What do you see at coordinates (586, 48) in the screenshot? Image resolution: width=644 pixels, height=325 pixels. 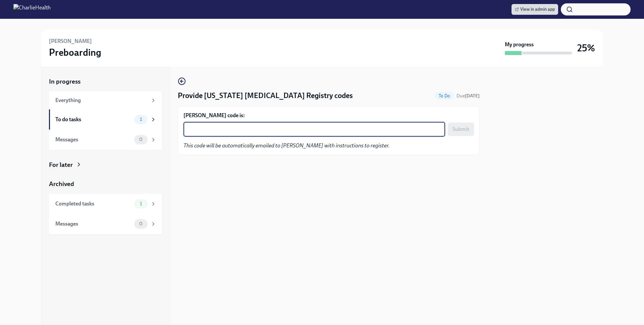 I see `h3: 25%` at bounding box center [586, 48].